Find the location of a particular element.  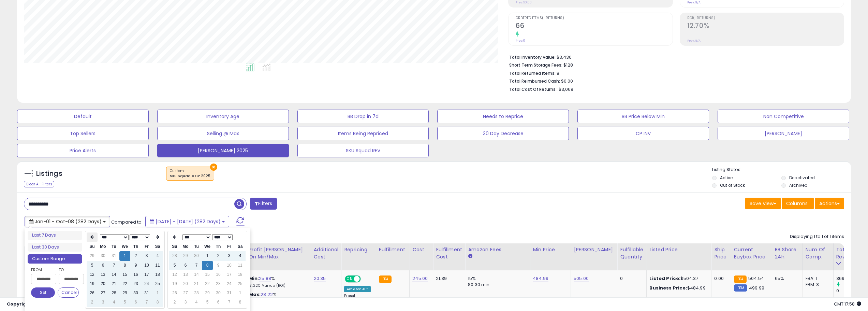

div: Fulfillment Cost is located at coordinates (449, 253).